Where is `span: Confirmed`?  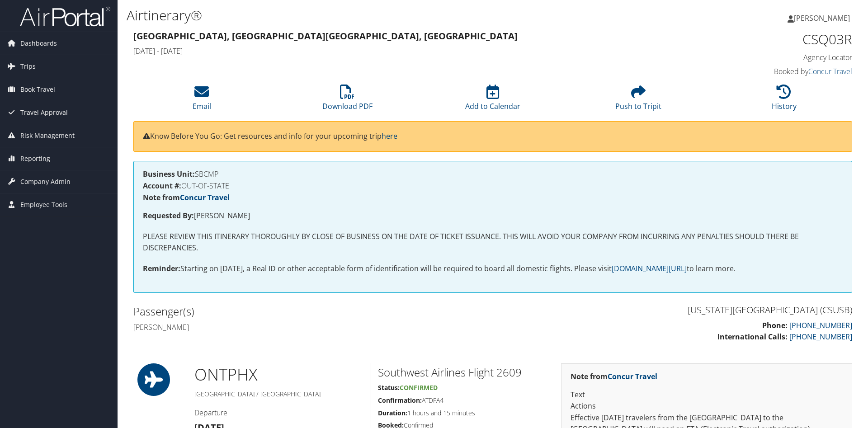 span: Confirmed is located at coordinates (419, 387).